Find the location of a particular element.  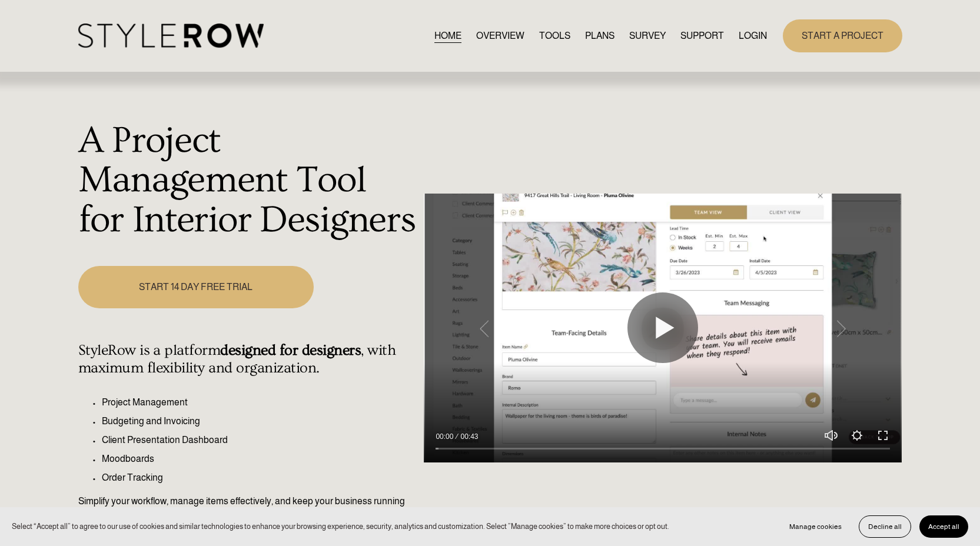

a: START A PROJECT is located at coordinates (843, 35).